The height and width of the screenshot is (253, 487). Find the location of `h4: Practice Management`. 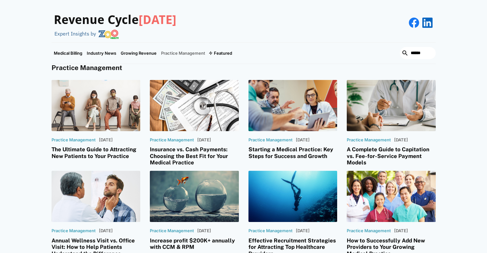

h4: Practice Management is located at coordinates (244, 68).